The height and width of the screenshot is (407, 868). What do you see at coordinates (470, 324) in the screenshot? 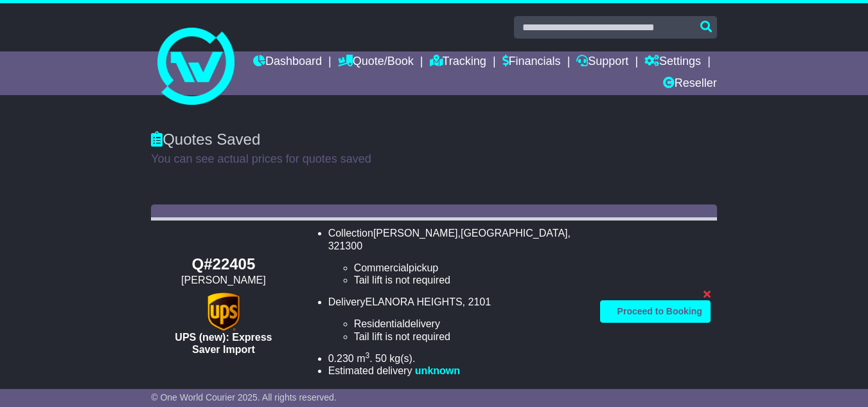
I see `li: delivery` at bounding box center [470, 324].